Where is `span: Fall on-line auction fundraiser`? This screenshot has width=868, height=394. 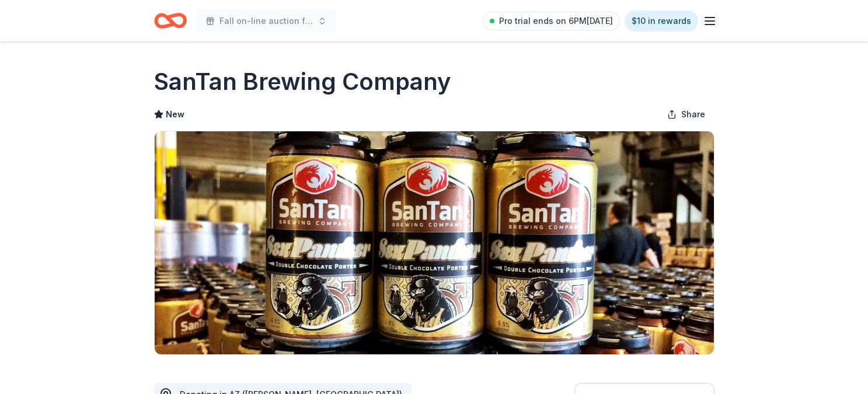 span: Fall on-line auction fundraiser is located at coordinates (266, 21).